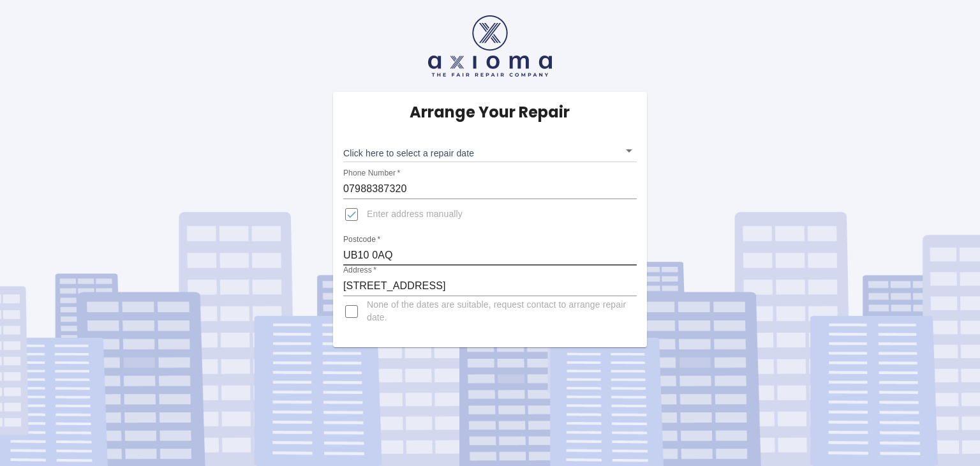 The height and width of the screenshot is (466, 980). I want to click on label: Phone Number, so click(371, 173).